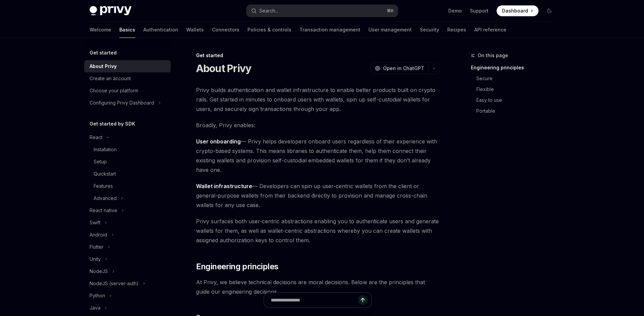 Image resolution: width=644 pixels, height=316 pixels. What do you see at coordinates (399, 68) in the screenshot?
I see `button: Open in ChatGPT` at bounding box center [399, 68].